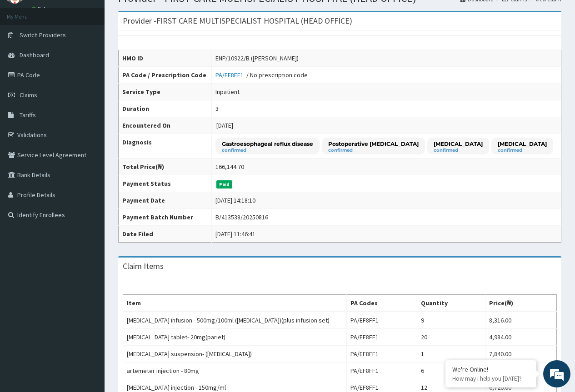 The image size is (575, 392). I want to click on div: Inpatient, so click(227, 92).